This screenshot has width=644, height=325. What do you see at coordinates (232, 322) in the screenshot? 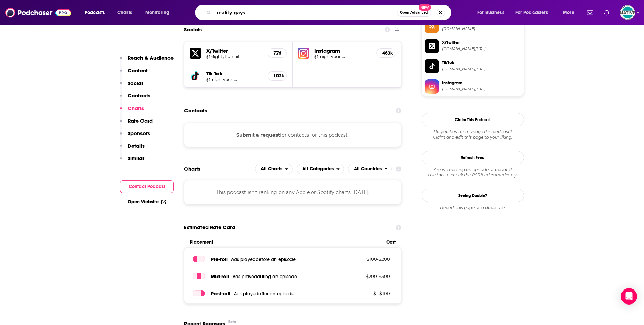
I see `div: Beta` at bounding box center [232, 322].